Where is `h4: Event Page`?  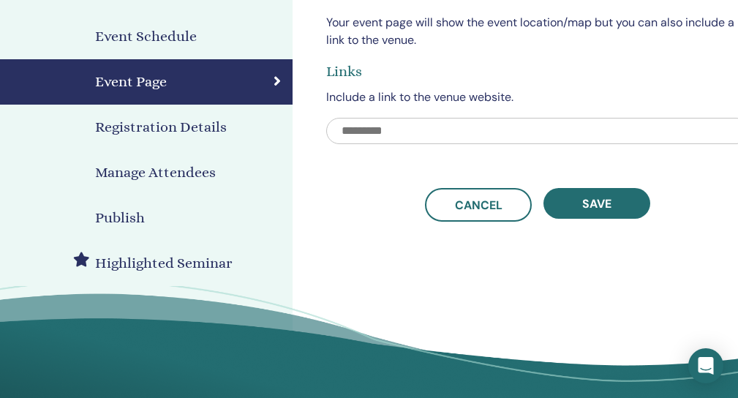
h4: Event Page is located at coordinates (131, 82).